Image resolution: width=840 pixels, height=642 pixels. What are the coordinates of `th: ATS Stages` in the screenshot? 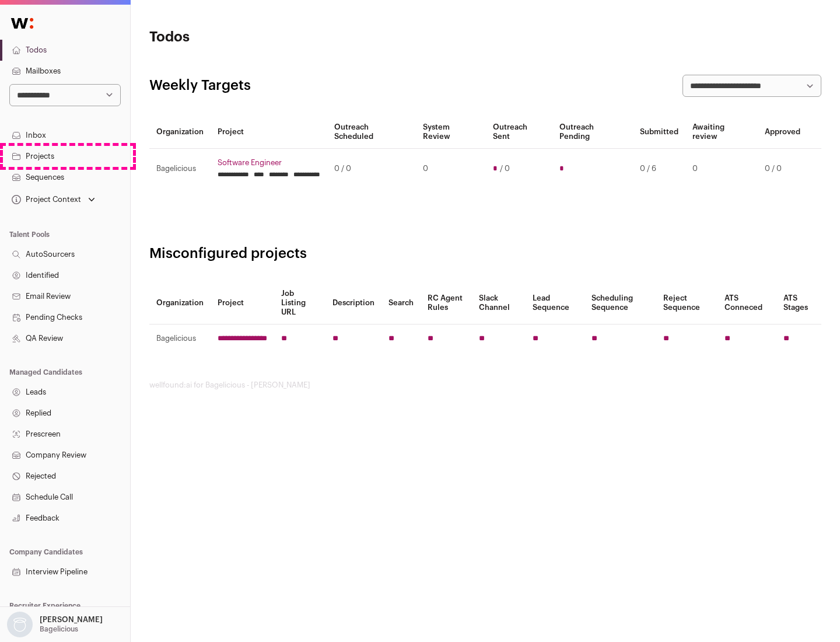 It's located at (799, 303).